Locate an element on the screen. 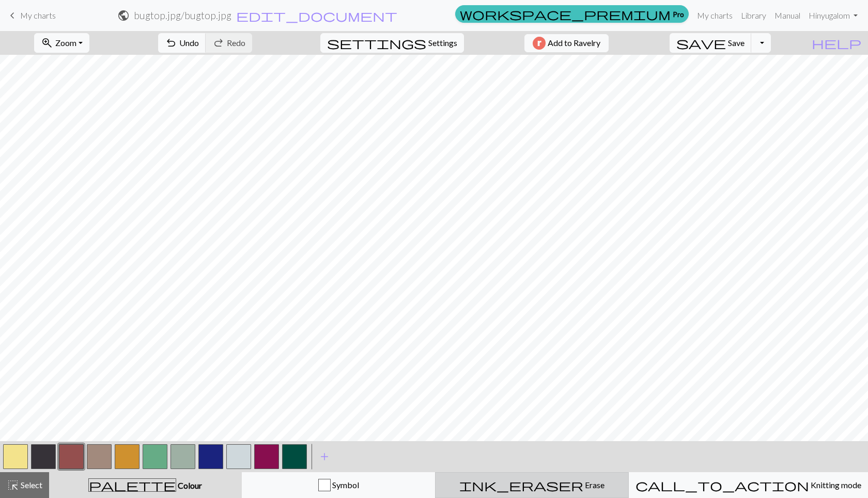  a: Manual is located at coordinates (787, 15).